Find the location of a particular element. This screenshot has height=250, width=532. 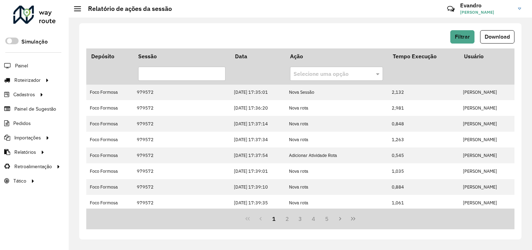

a: Contato Rápido is located at coordinates (451, 9).